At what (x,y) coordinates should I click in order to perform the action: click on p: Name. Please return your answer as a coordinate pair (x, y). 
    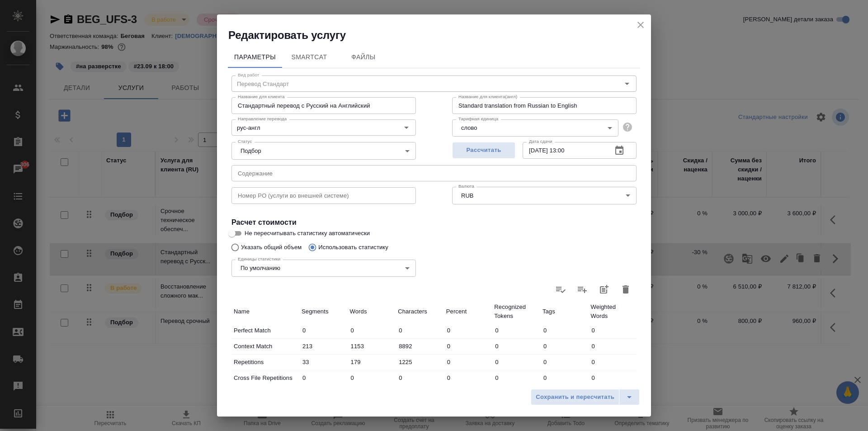
    Looking at the image, I should click on (265, 312).